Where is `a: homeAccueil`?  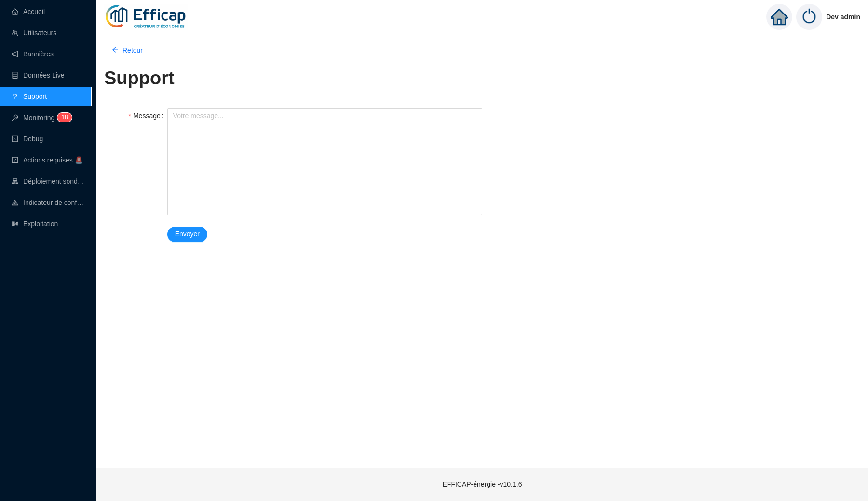
a: homeAccueil is located at coordinates (28, 12).